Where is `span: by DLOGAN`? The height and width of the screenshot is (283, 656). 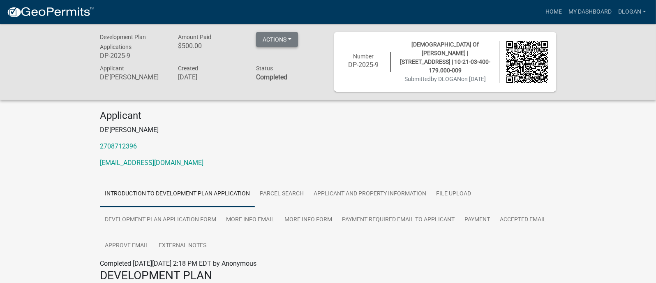
span: by DLOGAN is located at coordinates (446, 79).